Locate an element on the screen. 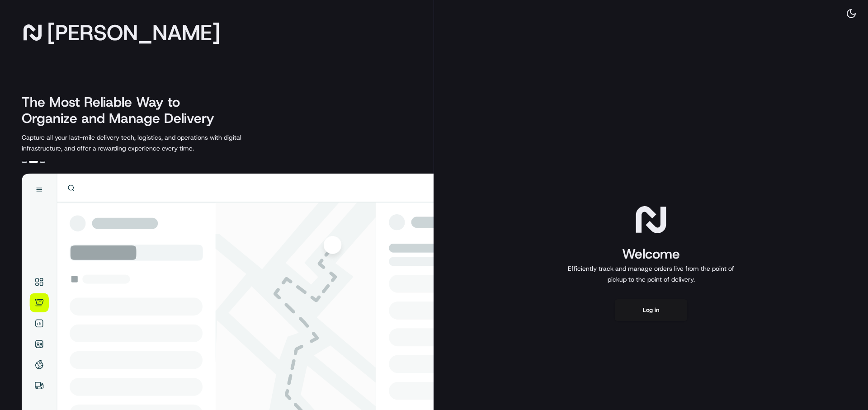  h1: Welcome is located at coordinates (651, 254).